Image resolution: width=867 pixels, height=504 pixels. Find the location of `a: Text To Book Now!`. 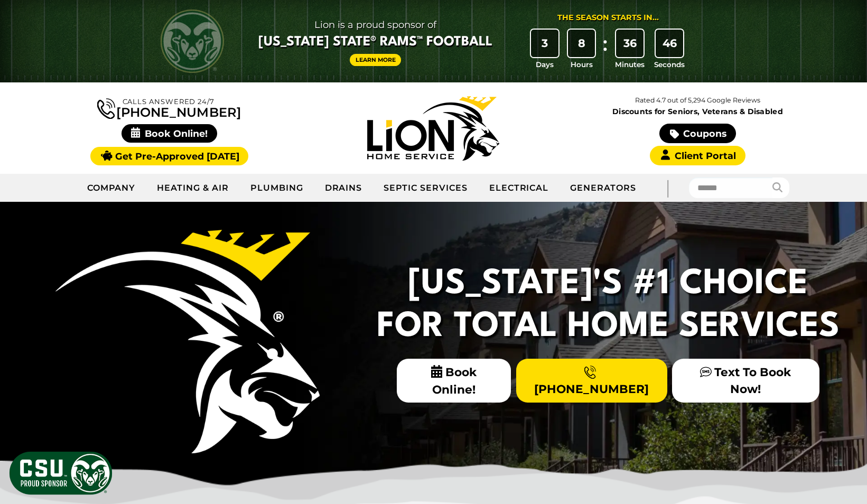

a: Text To Book Now! is located at coordinates (745, 380).